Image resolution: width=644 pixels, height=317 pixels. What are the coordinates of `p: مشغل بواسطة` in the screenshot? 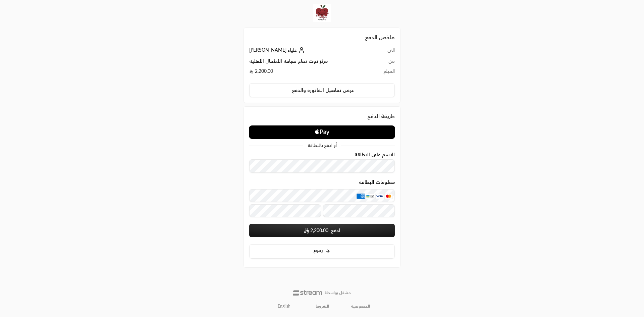 It's located at (338, 293).